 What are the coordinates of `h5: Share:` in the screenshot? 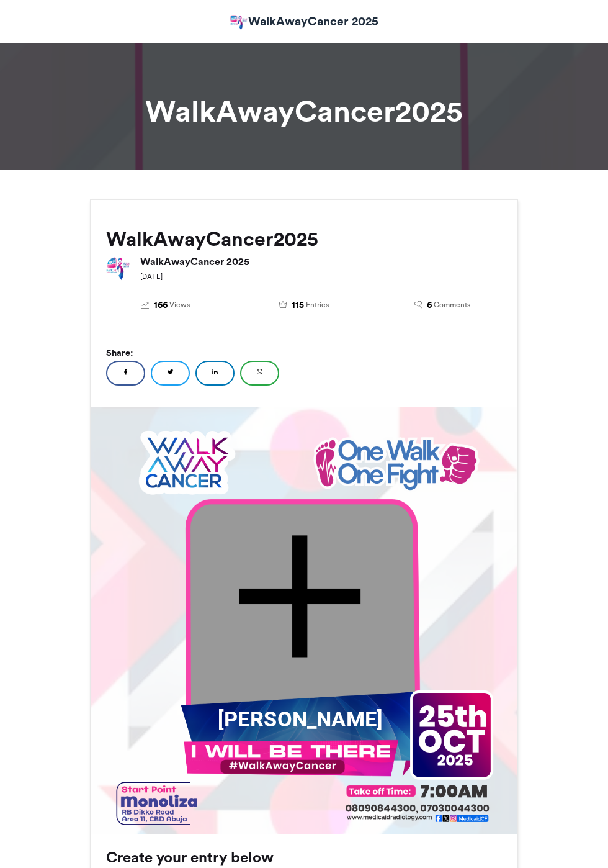 It's located at (304, 353).